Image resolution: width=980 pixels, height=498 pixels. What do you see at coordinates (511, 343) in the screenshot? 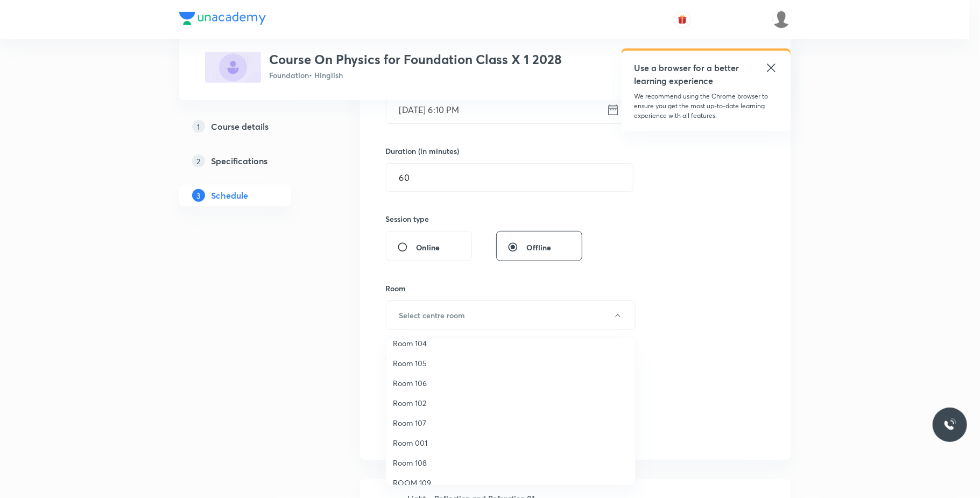
I see `span: Room 104` at bounding box center [511, 343].